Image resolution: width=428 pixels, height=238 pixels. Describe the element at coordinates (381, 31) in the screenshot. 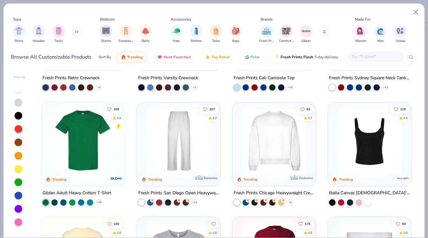

I see `img: Men Image` at that location.